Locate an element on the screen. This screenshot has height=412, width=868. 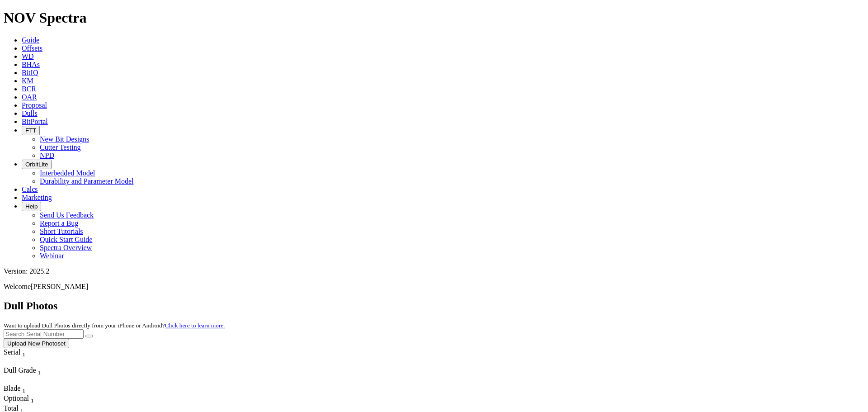
a: WD is located at coordinates (27, 56).